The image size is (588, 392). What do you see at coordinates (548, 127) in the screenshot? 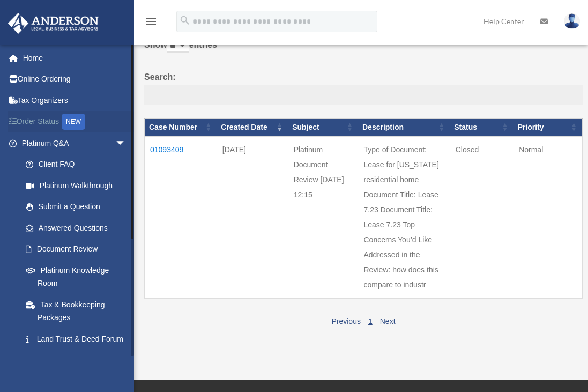
I see `th: Priority: activate to sort column ascending` at bounding box center [548, 127].